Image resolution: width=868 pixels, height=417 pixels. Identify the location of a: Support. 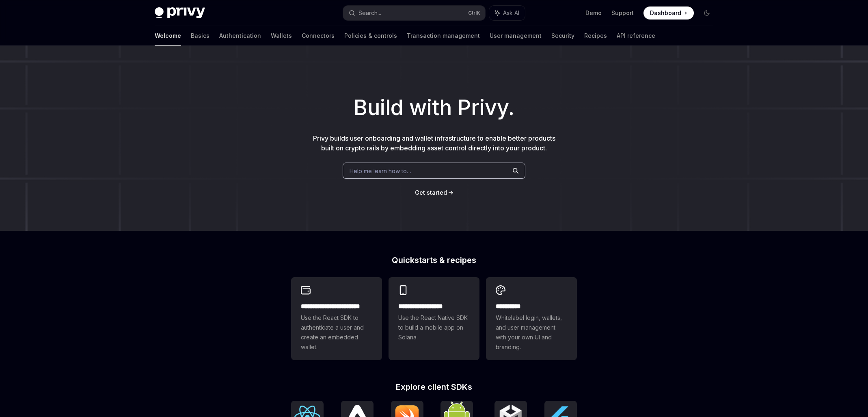
(623, 13).